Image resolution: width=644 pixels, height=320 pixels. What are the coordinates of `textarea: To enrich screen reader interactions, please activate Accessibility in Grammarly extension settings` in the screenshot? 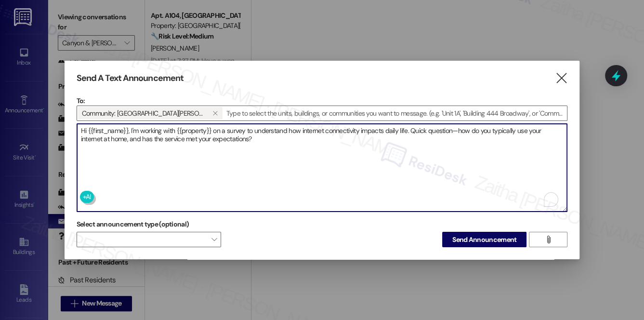 It's located at (322, 168).